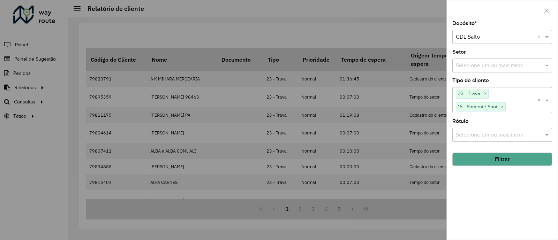 This screenshot has width=558, height=240. What do you see at coordinates (469, 93) in the screenshot?
I see `span: 23 - Trava` at bounding box center [469, 93].